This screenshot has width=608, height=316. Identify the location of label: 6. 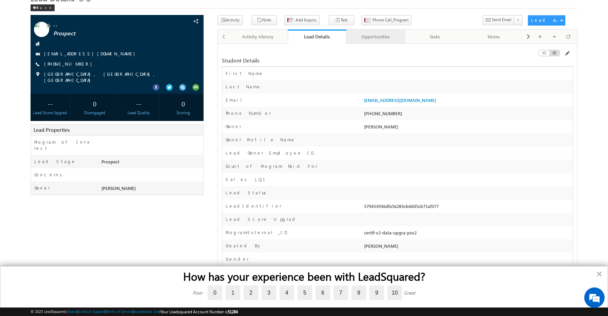
(323, 292).